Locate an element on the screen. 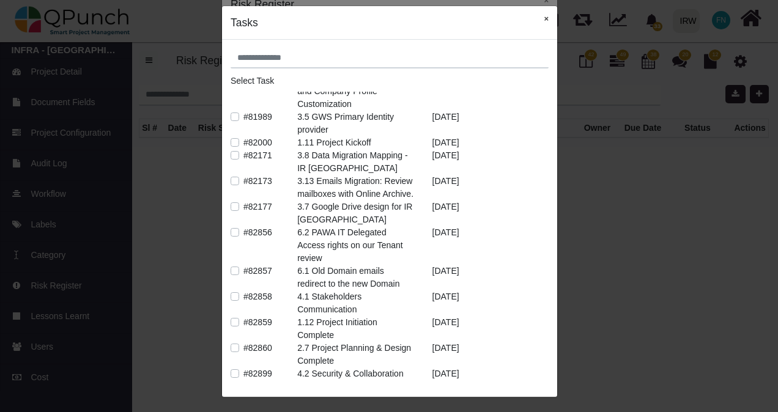 This screenshot has width=778, height=412. label: #82000 is located at coordinates (257, 142).